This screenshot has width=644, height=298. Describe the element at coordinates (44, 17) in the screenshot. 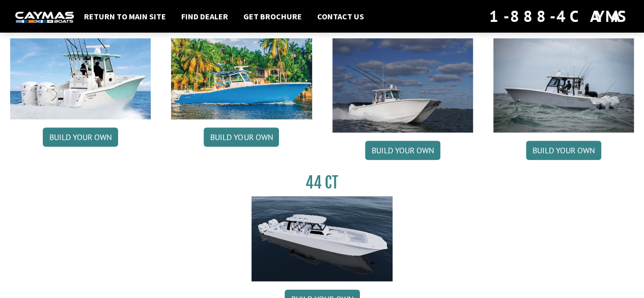

I see `img: white-logo-c9c8dbefe5ff5ceceb0f0178aa75bf4bb51f6bca0971e226c86eb53dfe498488.png` at that location.